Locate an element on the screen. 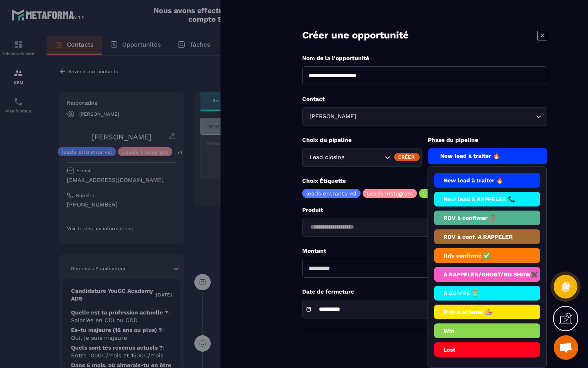 The height and width of the screenshot is (368, 588). p: Leads Instagram is located at coordinates (389, 193).